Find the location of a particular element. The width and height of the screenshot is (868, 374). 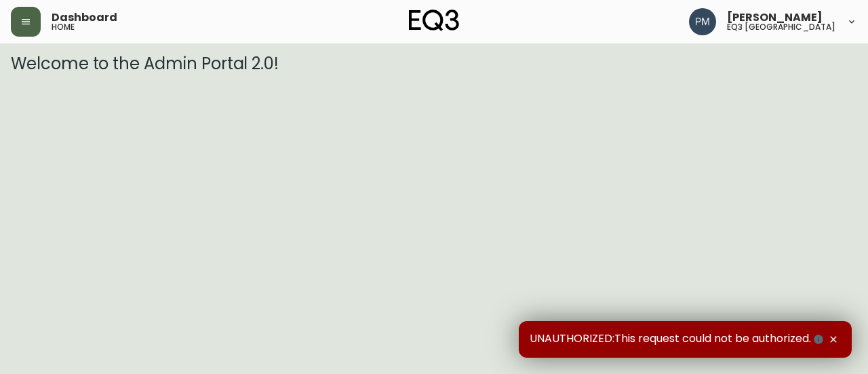

h5: home is located at coordinates (63, 27).